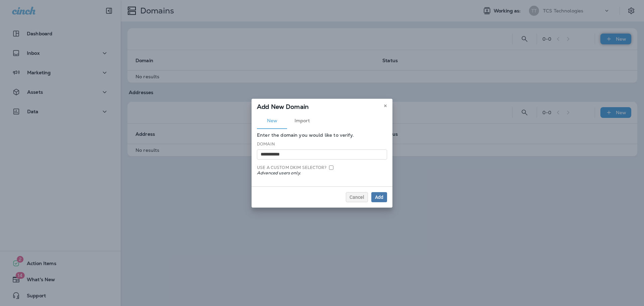  Describe the element at coordinates (357, 197) in the screenshot. I see `button: Cancel` at that location.